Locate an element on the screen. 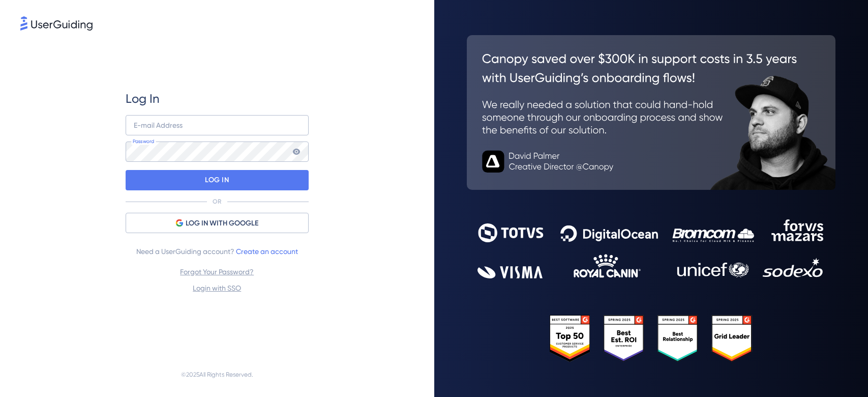 Image resolution: width=868 pixels, height=397 pixels. a: Forgot Your Password? is located at coordinates (217, 272).